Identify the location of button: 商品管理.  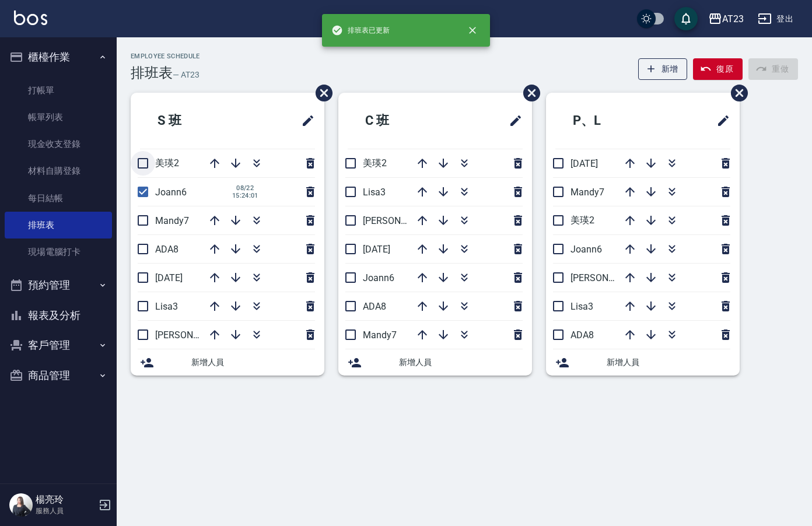
(59, 375).